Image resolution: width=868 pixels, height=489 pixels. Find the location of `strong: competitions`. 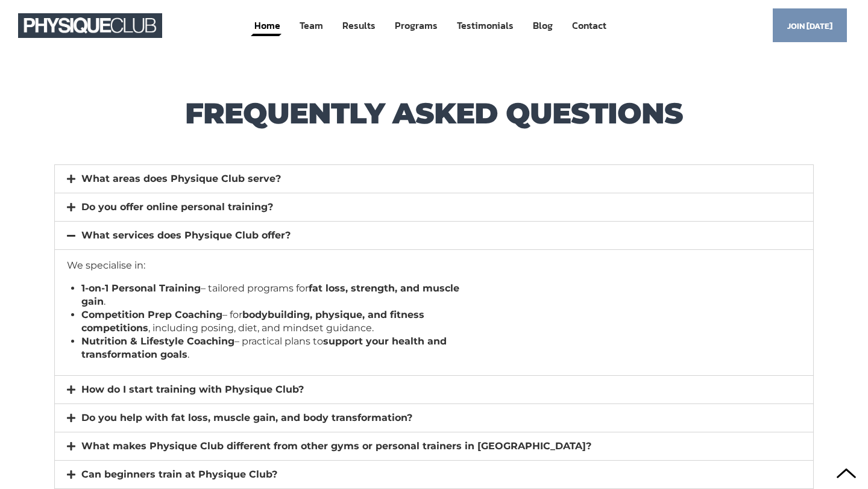

strong: competitions is located at coordinates (115, 327).